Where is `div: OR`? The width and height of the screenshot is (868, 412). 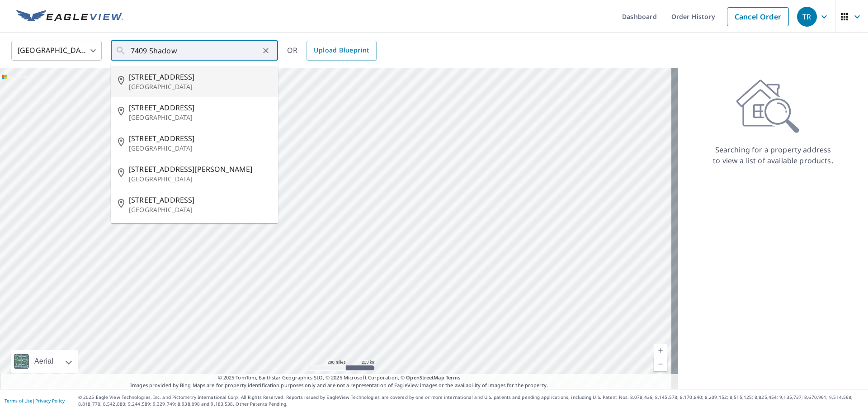
div: OR is located at coordinates (332, 50).